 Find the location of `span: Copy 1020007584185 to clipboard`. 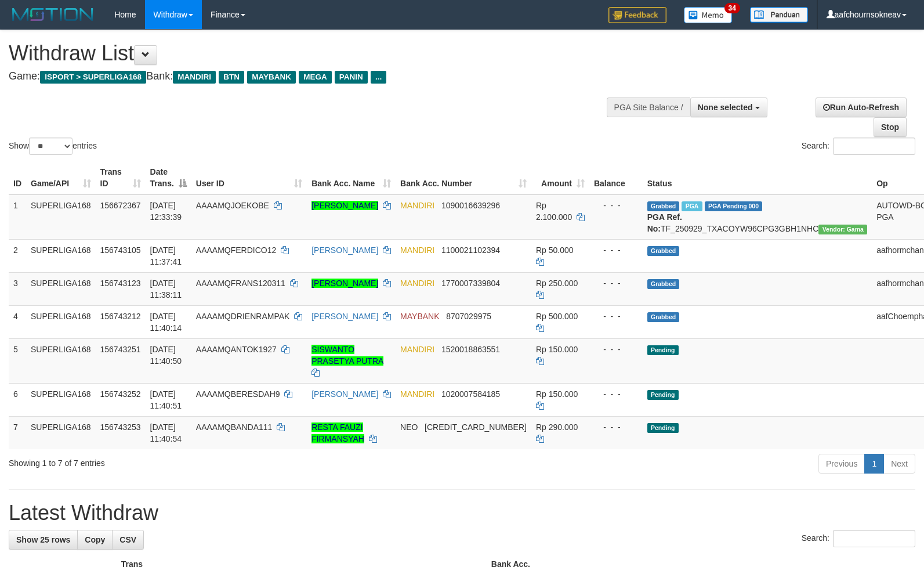

span: Copy 1020007584185 to clipboard is located at coordinates (471, 394).